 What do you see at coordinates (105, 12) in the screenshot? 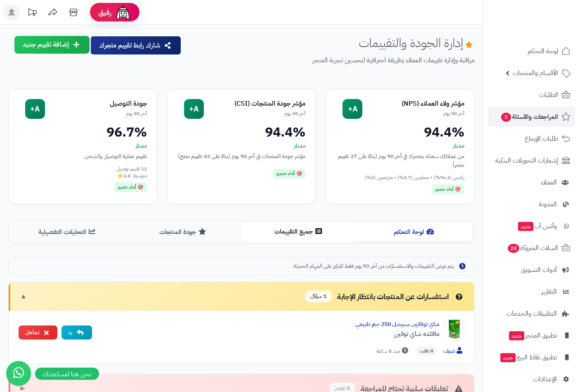
I see `span: رفيق` at bounding box center [105, 12].